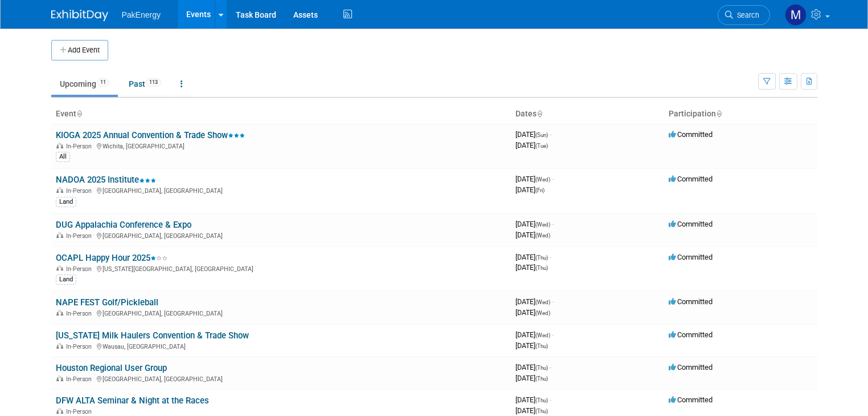 This screenshot has width=868, height=416. What do you see at coordinates (145, 83) in the screenshot?
I see `a: Past113` at bounding box center [145, 83].